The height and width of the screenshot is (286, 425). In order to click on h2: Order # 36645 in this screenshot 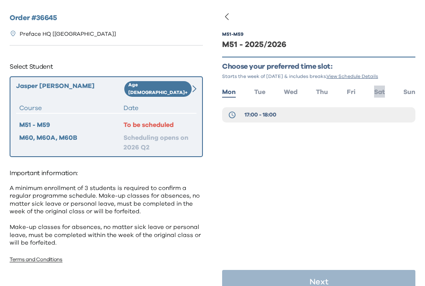, I will do `click(106, 18)`.